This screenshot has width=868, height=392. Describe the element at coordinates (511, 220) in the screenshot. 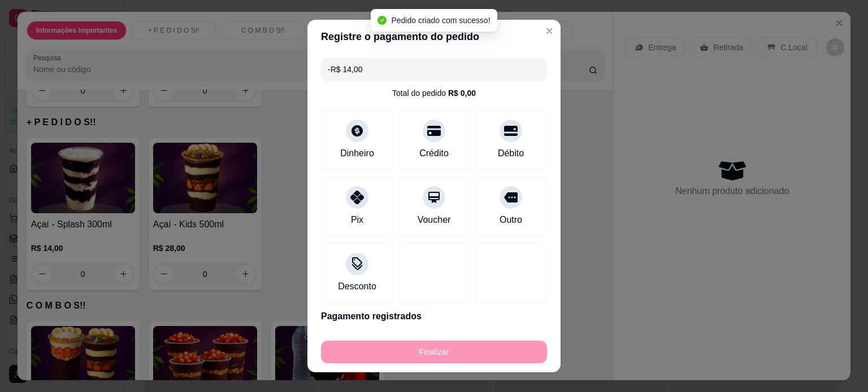

I see `div: Outro` at that location.